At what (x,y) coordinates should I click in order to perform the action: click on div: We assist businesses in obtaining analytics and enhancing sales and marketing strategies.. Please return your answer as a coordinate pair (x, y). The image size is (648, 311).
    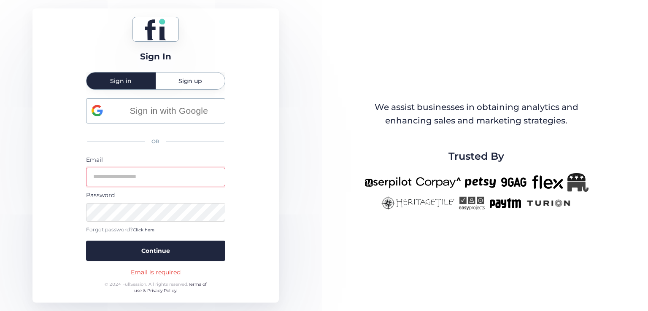
    Looking at the image, I should click on (476, 114).